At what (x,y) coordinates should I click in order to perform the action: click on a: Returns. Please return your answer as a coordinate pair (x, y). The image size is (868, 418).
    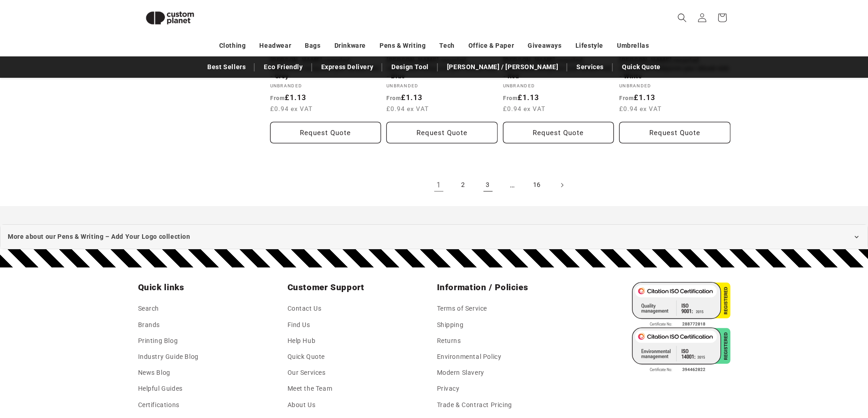
    Looking at the image, I should click on (449, 341).